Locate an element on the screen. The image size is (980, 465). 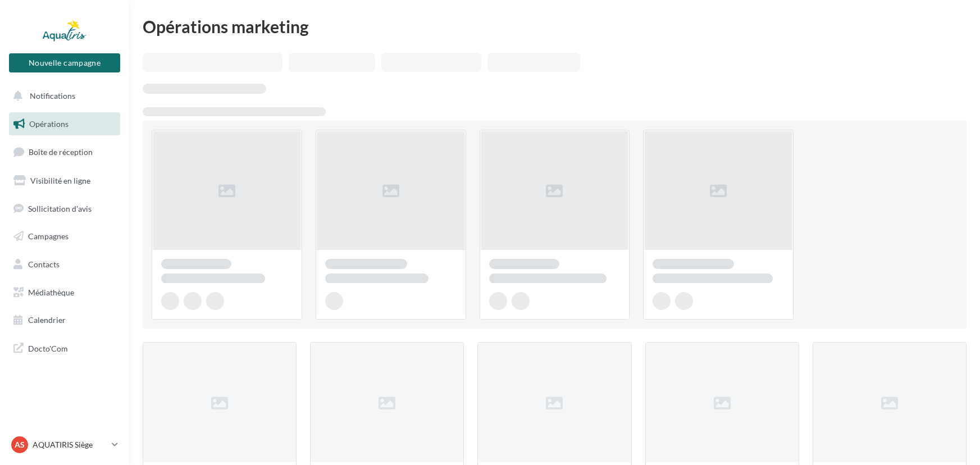
a: Opérations is located at coordinates (64, 124).